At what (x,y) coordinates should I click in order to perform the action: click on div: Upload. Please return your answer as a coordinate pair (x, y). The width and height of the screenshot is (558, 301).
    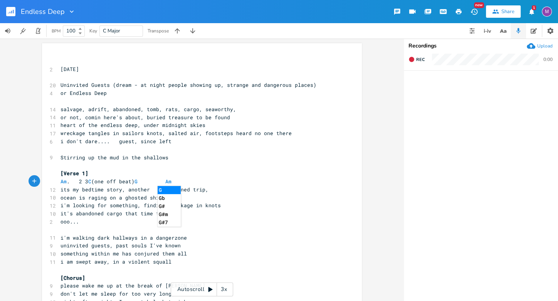
    Looking at the image, I should click on (545, 46).